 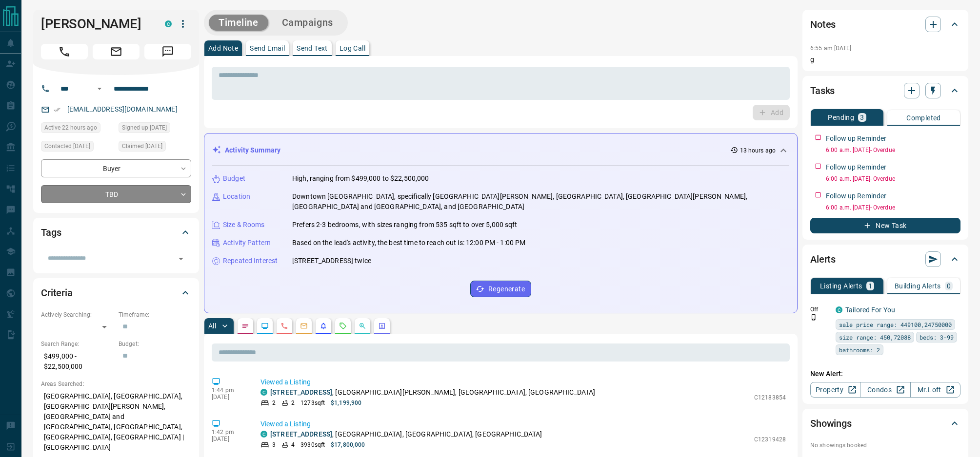 What do you see at coordinates (308, 23) in the screenshot?
I see `button: Campaigns` at bounding box center [308, 23].